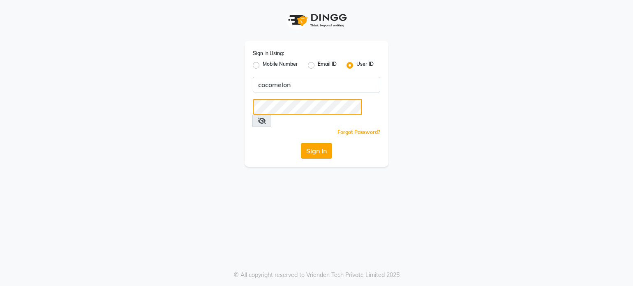  Describe the element at coordinates (359, 132) in the screenshot. I see `a: Forgot Password?` at that location.